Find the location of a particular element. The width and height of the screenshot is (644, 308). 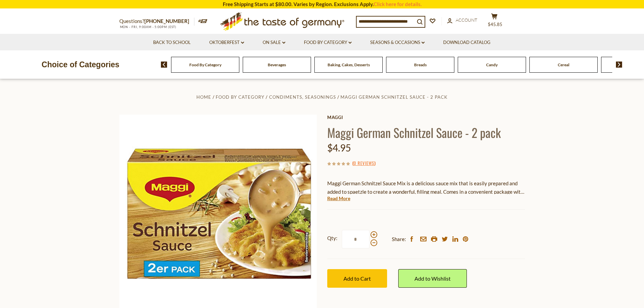

a: Add to Wishlist is located at coordinates (432, 278).